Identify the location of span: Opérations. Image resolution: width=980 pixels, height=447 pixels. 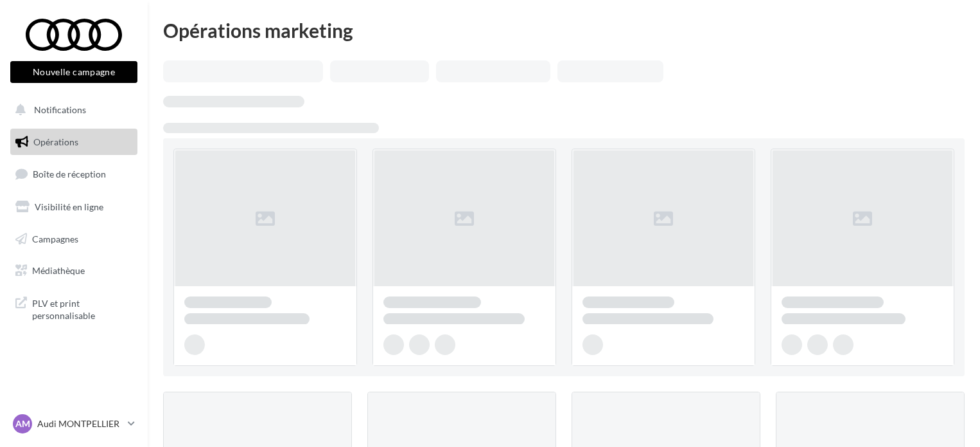
(56, 141).